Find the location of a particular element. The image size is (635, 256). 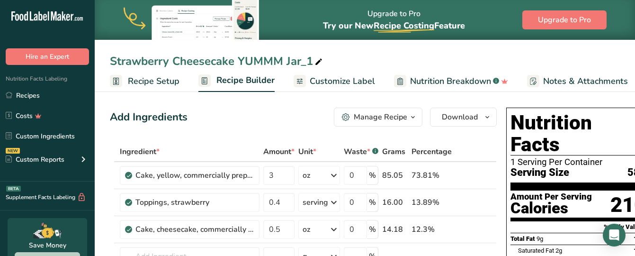

a: Recipe Builder is located at coordinates (236, 81).